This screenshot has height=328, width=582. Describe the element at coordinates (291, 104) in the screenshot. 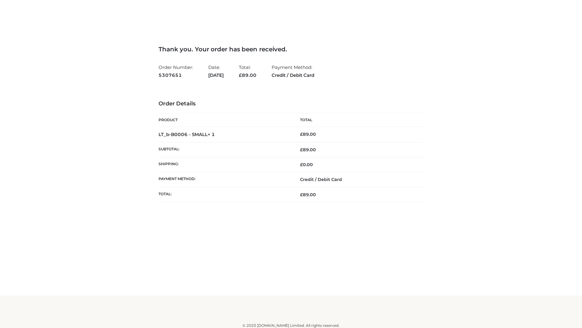

I see `h3: Order Details` at that location.